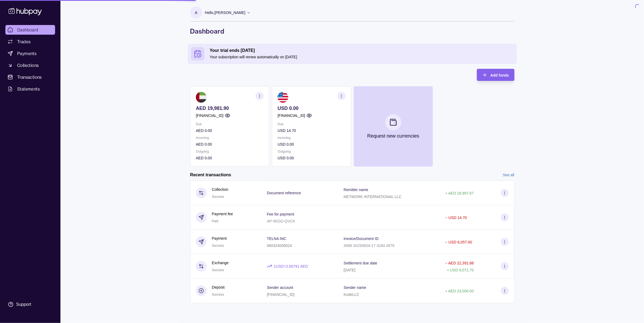 Image resolution: width=644 pixels, height=323 pixels. What do you see at coordinates (279, 245) in the screenshot?
I see `p: 060324006524` at bounding box center [279, 245].